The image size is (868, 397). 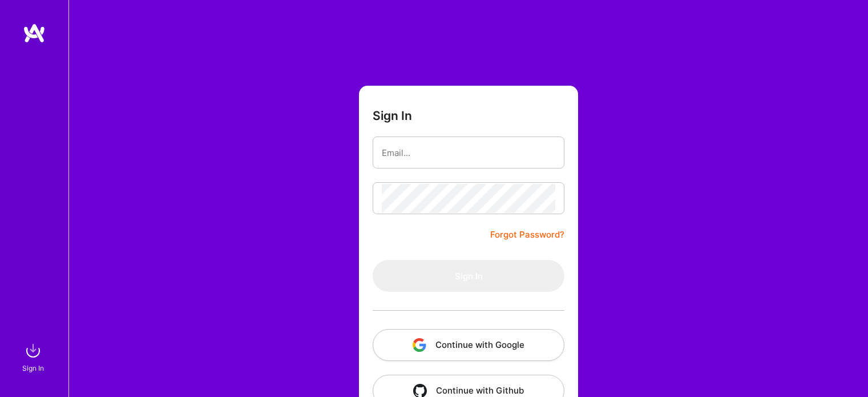 I want to click on a: Forgot Password?, so click(x=527, y=234).